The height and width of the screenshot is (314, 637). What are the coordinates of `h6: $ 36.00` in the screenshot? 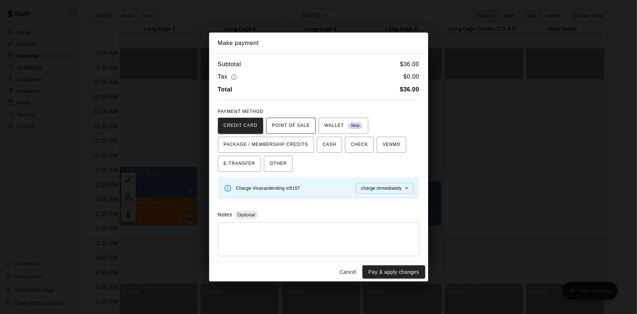 It's located at (410, 64).